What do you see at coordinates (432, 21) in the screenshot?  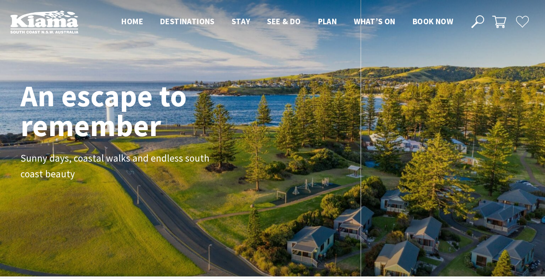 I see `span: Book now` at bounding box center [432, 21].